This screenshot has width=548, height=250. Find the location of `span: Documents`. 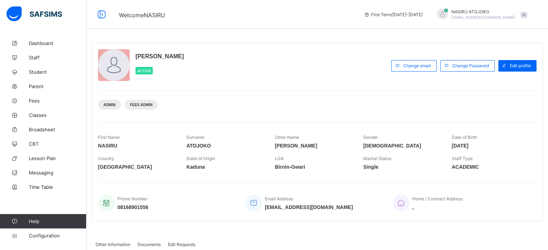

span: Documents is located at coordinates (149, 245).